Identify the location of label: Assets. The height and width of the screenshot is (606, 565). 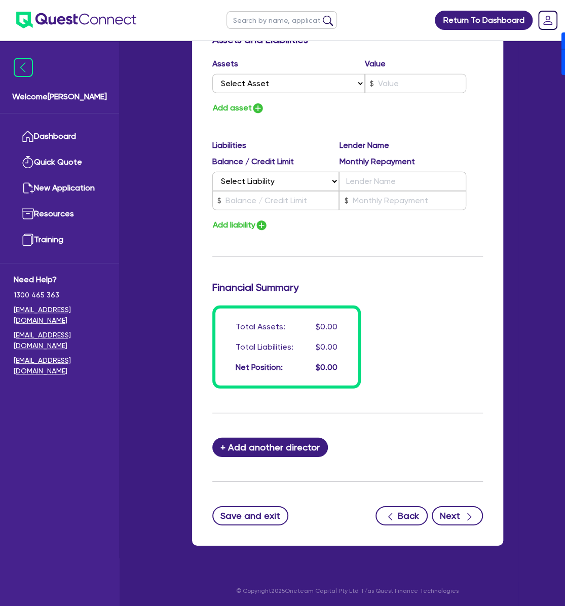
(288, 64).